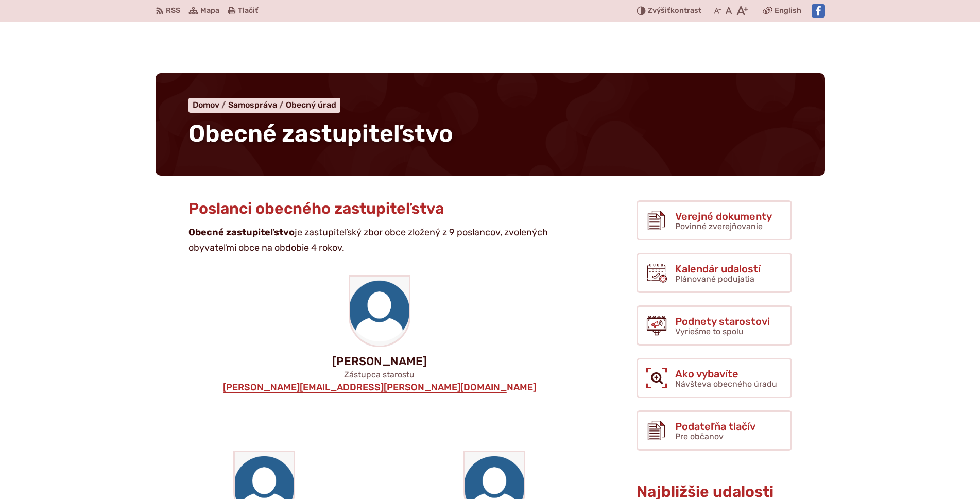 The height and width of the screenshot is (499, 980). I want to click on span: Podnety starostovi, so click(722, 321).